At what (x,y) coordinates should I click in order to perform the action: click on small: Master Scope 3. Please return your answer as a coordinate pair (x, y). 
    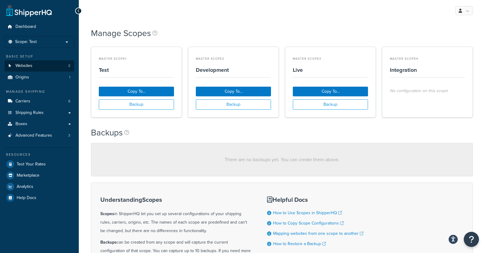
    Looking at the image, I should click on (331, 59).